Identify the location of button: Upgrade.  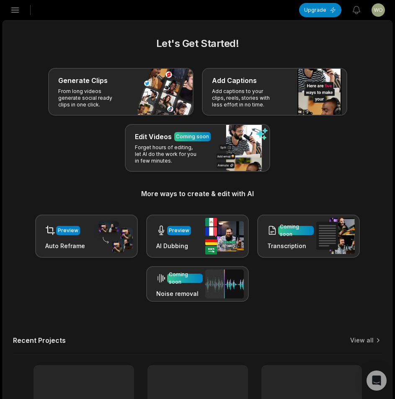
(320, 10).